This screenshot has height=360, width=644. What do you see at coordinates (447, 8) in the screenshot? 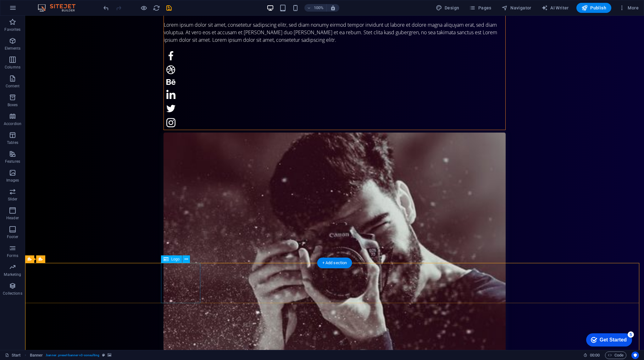
I see `button: Design` at bounding box center [447, 8].